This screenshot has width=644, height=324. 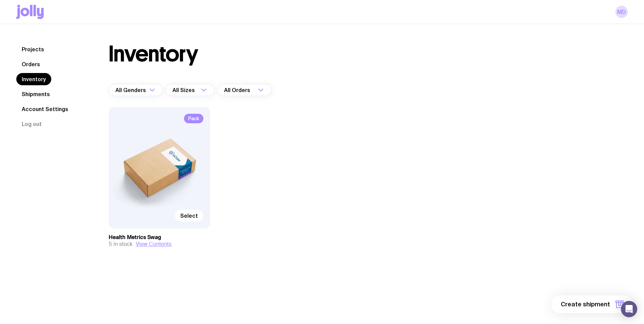 I want to click on span: Pack, so click(x=193, y=118).